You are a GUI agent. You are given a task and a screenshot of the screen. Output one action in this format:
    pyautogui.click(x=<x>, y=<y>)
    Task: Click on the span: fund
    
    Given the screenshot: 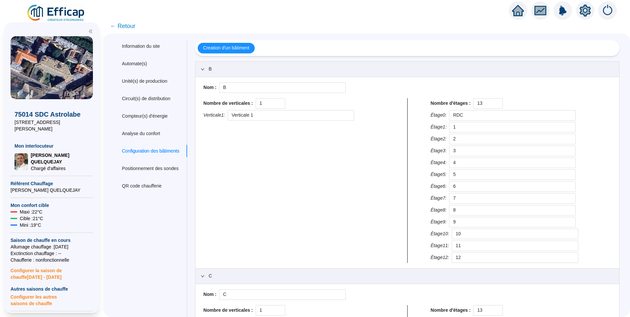 What is the action you would take?
    pyautogui.click(x=540, y=11)
    